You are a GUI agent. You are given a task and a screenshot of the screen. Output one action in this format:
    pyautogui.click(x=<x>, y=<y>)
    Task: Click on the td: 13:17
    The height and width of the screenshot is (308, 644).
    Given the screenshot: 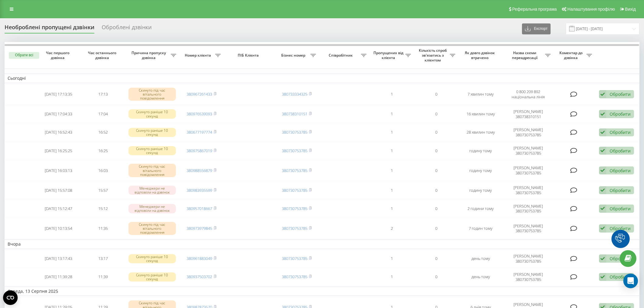 What is the action you would take?
    pyautogui.click(x=103, y=259)
    